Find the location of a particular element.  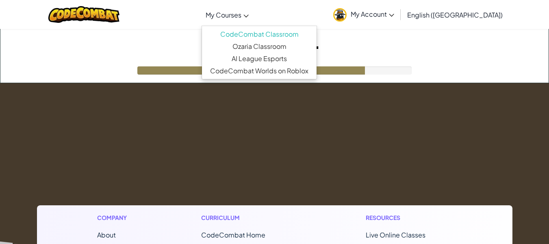

a: CodeCombat Classroom is located at coordinates (259, 34).